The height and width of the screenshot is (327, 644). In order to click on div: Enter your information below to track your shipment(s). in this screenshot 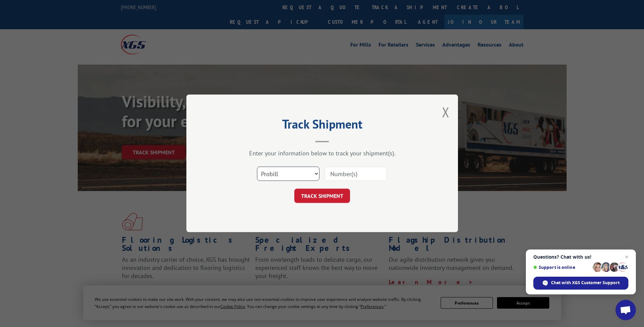, I will do `click(322, 153)`.